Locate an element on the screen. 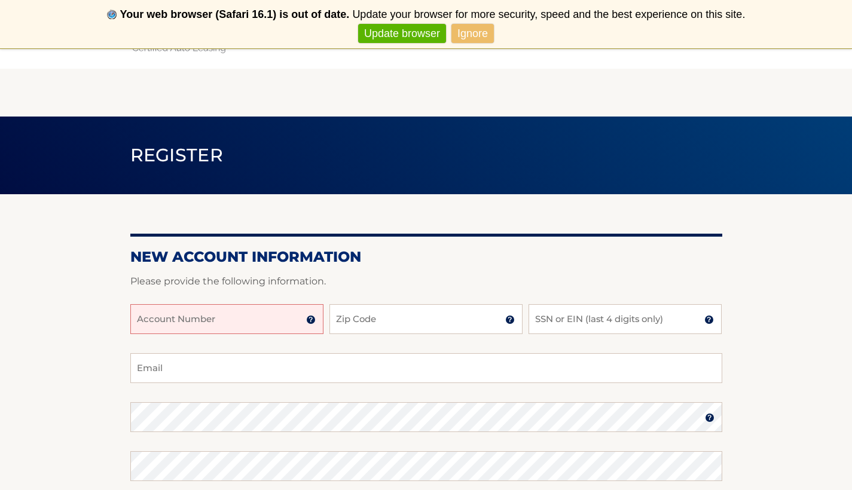 The image size is (852, 490). input: SSN or EIN (last 4 digits only) is located at coordinates (625, 319).